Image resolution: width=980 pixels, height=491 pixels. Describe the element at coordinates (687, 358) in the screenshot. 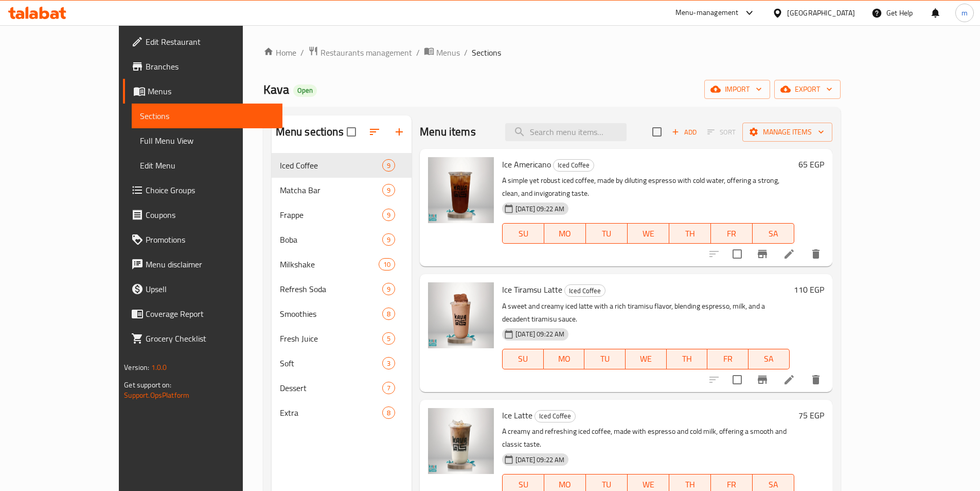

I see `span: TH` at that location.